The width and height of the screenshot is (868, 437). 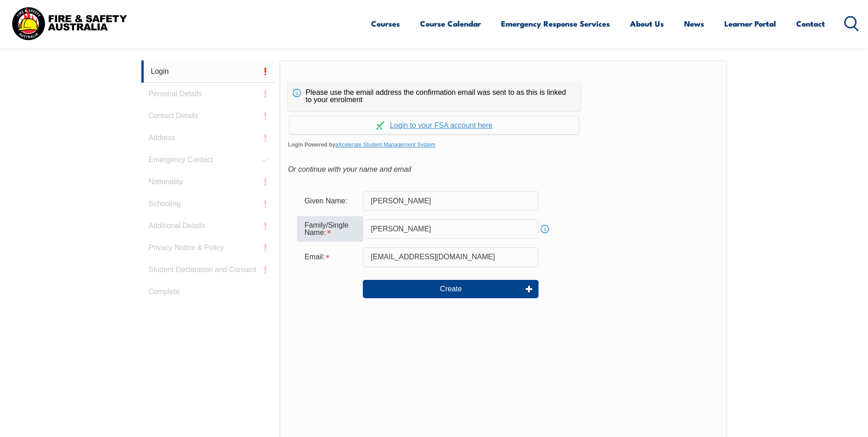 What do you see at coordinates (750, 23) in the screenshot?
I see `a: Learner Portal` at bounding box center [750, 23].